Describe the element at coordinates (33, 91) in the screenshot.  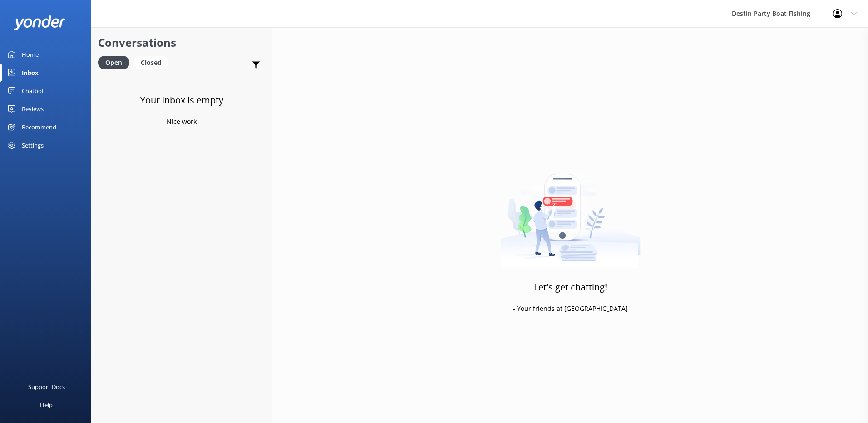
I see `div: Chatbot` at that location.